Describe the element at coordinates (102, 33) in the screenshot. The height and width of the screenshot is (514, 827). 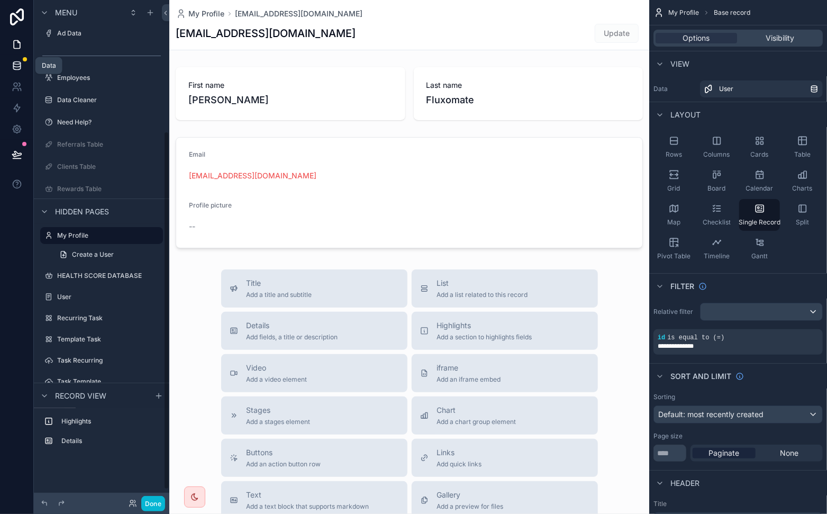
I see `a: Ad Data` at that location.